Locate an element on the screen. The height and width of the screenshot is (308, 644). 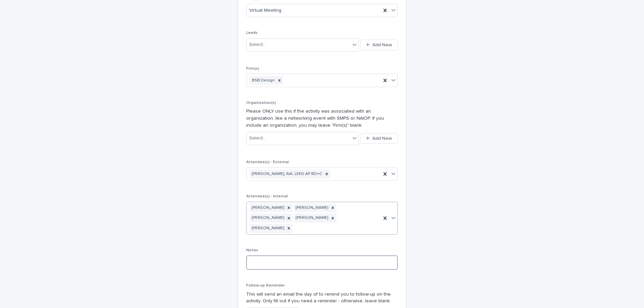
span: Virtual Meeting is located at coordinates (266, 10).